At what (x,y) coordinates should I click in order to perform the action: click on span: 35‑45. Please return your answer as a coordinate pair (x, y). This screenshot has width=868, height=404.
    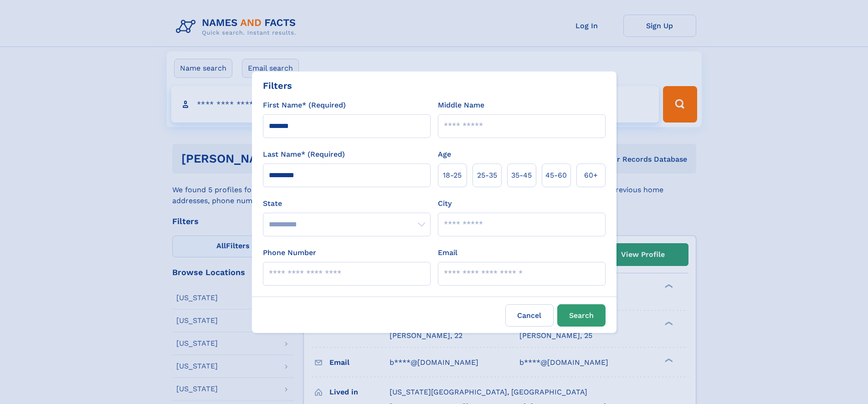
    Looking at the image, I should click on (521, 175).